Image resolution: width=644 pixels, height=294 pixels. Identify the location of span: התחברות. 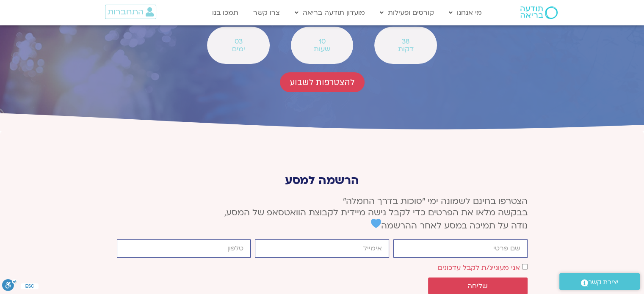
(125, 12).